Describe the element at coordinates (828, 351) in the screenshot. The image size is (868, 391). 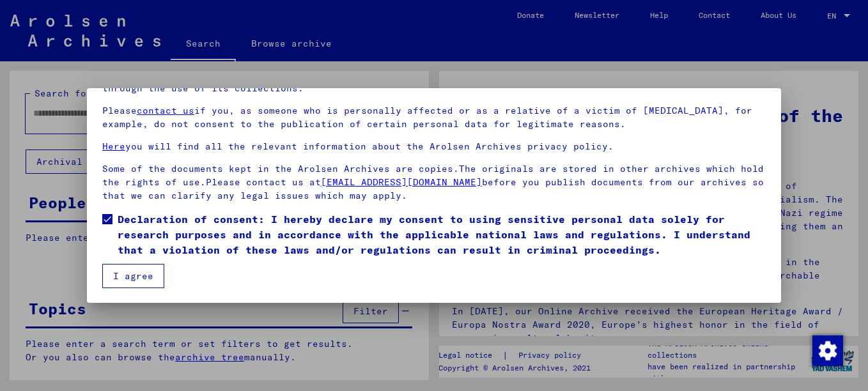
I see `img: Change consent` at that location.